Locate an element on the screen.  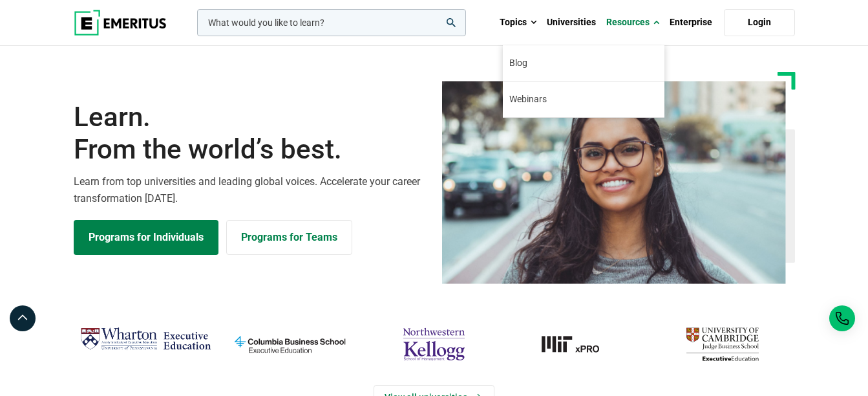
a: Explore Programs is located at coordinates (146, 238).